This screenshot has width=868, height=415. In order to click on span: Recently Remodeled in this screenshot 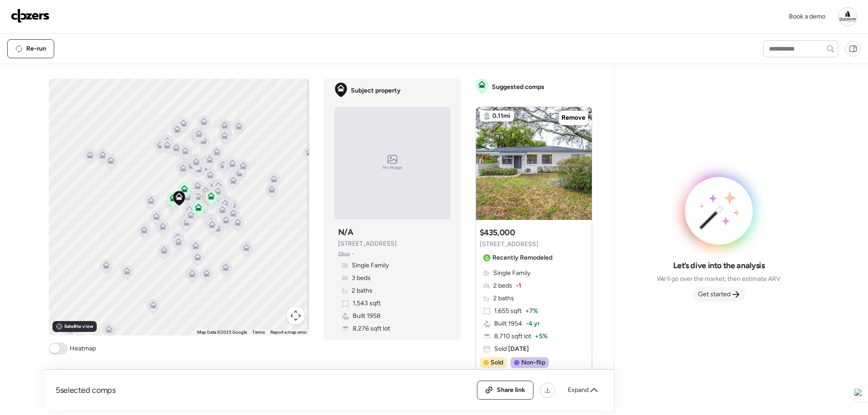, I will do `click(522, 258)`.